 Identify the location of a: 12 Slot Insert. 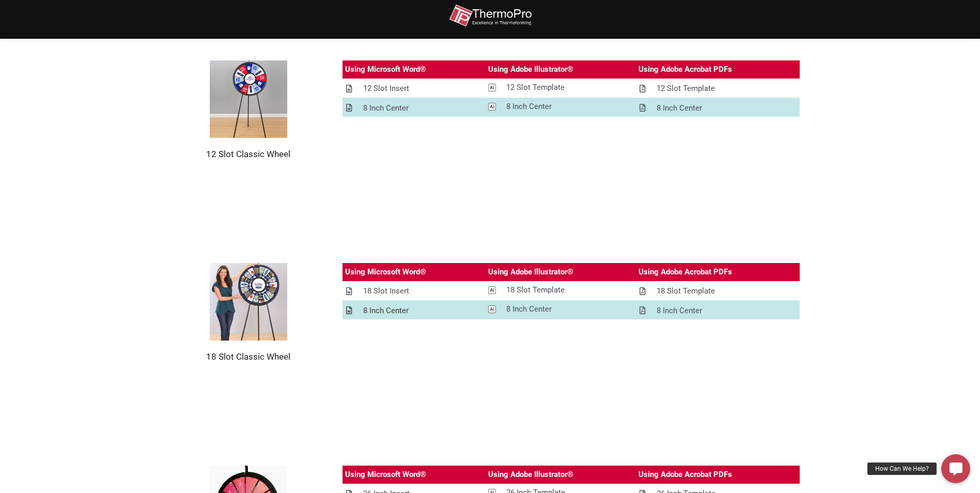
(414, 88).